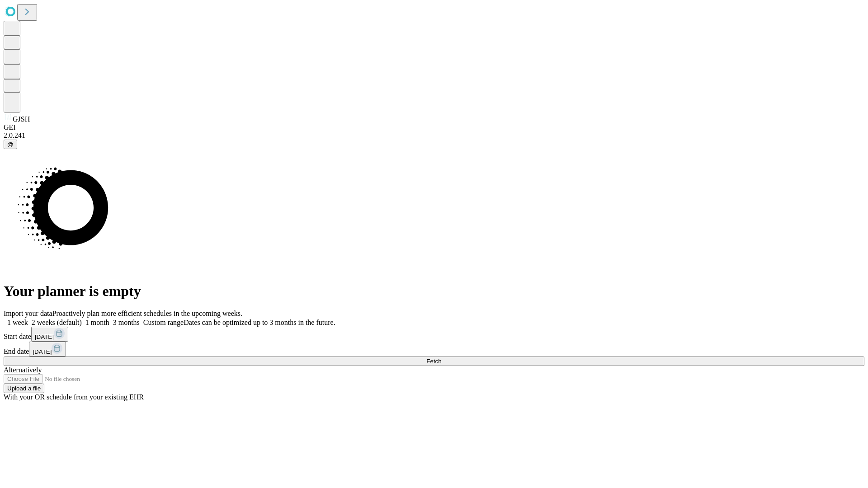 This screenshot has height=488, width=868. I want to click on span: Import your data, so click(28, 314).